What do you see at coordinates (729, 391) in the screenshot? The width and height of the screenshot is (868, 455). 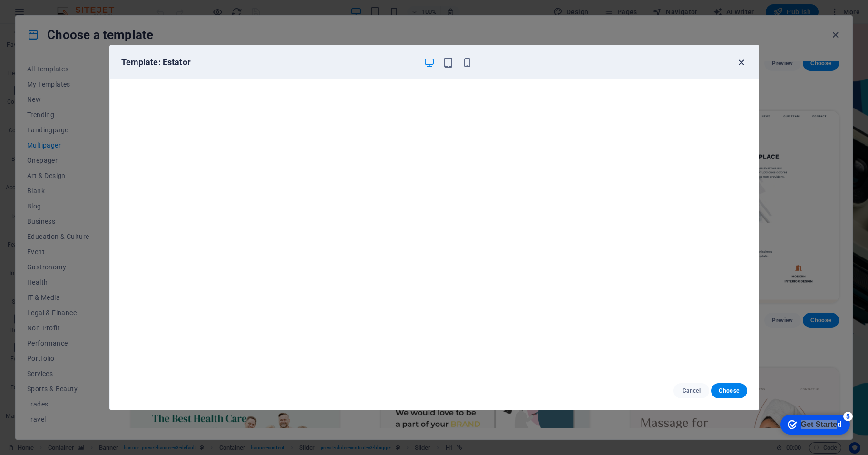 I see `button: Choose` at bounding box center [729, 391].